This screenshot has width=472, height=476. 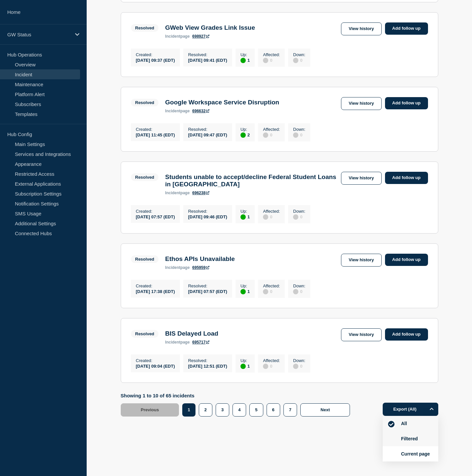 What do you see at coordinates (325, 410) in the screenshot?
I see `span: Next` at bounding box center [325, 410].